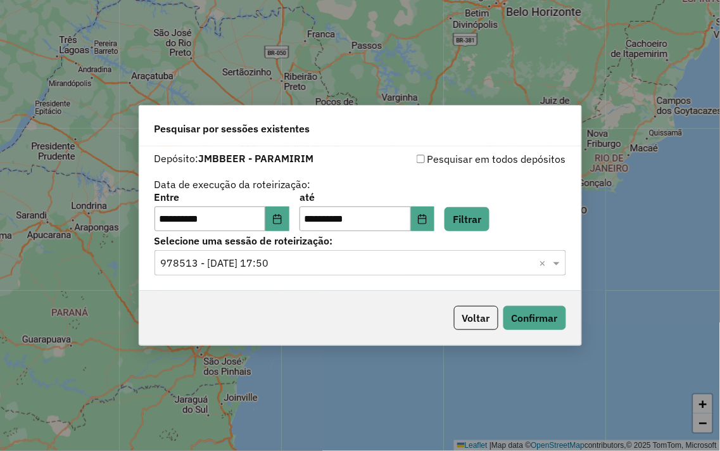 The height and width of the screenshot is (451, 720). Describe the element at coordinates (222, 197) in the screenshot. I see `label: Entre` at that location.